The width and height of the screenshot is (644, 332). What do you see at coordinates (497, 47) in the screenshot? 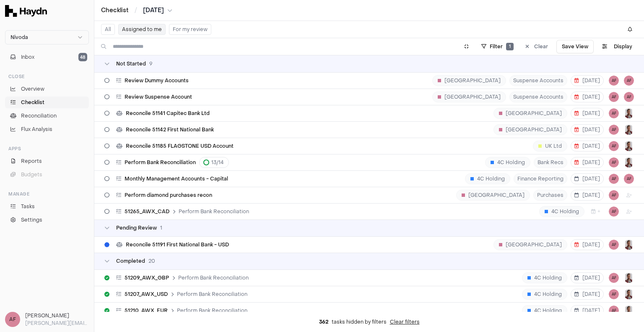
I see `button: Filter1` at bounding box center [497, 47].